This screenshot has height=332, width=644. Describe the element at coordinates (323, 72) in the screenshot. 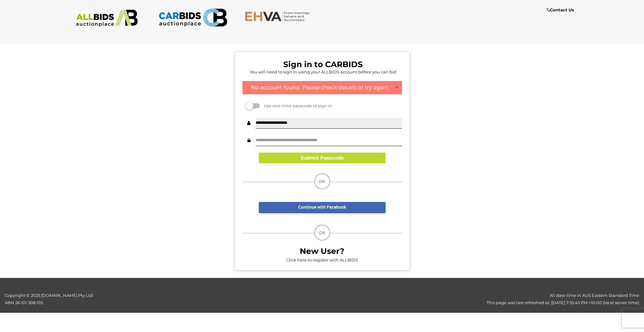

I see `h5: You will need to sign in using your ALLBIDS account before you can bid` at that location.